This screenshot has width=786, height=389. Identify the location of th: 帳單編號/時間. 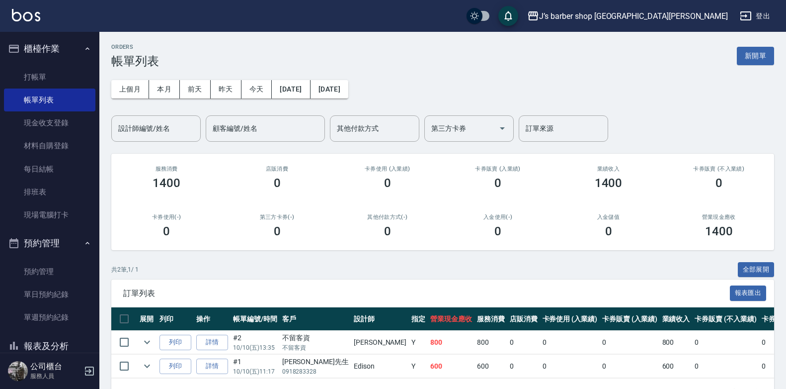
(255, 319).